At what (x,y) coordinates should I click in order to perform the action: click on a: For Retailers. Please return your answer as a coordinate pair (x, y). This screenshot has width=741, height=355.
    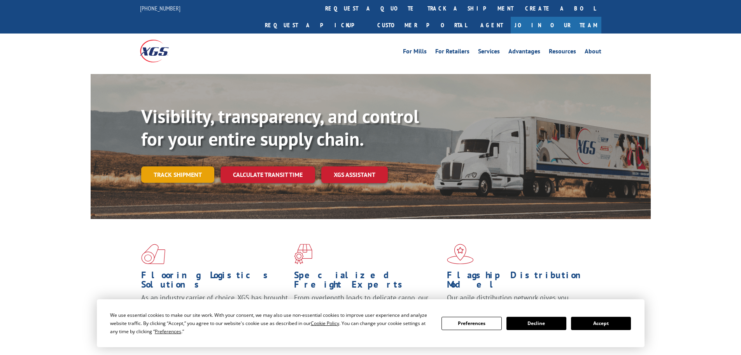
    Looking at the image, I should click on (453, 53).